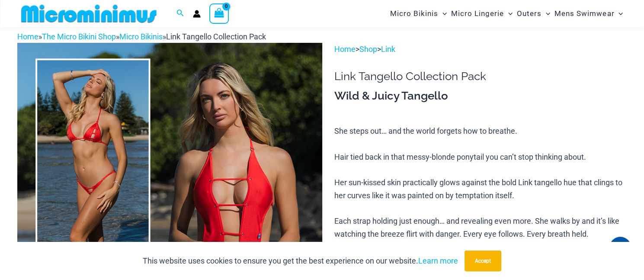 Image resolution: width=644 pixels, height=280 pixels. Describe the element at coordinates (418, 14) in the screenshot. I see `a: Micro BikinisMenu ToggleMenu Toggle` at that location.